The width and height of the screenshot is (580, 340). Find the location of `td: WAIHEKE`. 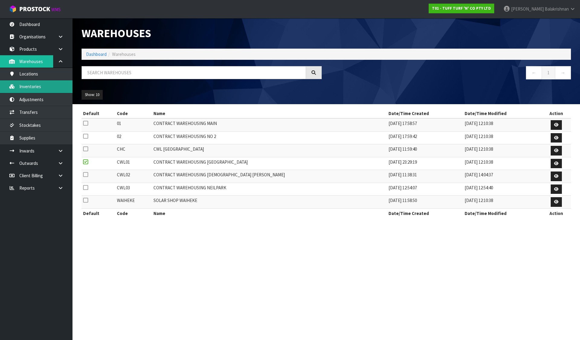

td: WAIHEKE is located at coordinates (133, 202).